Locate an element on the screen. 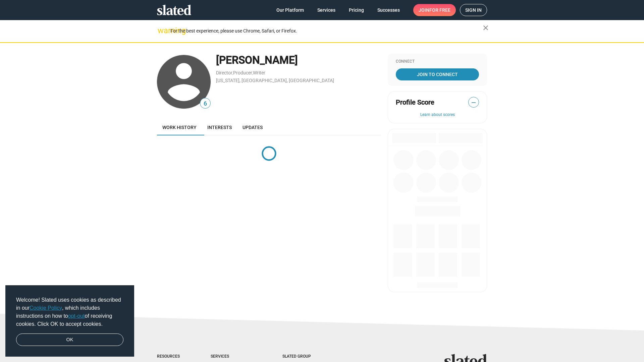 This screenshot has height=362, width=644. span: 6 is located at coordinates (205, 104).